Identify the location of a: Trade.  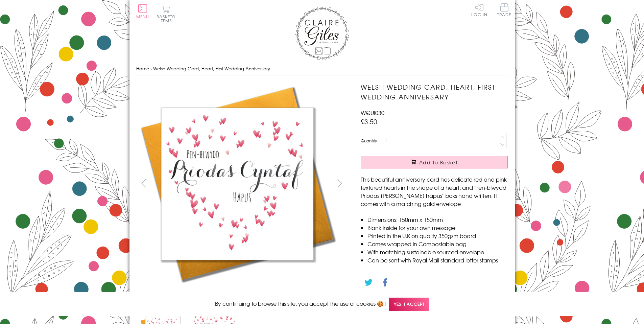
(505, 10).